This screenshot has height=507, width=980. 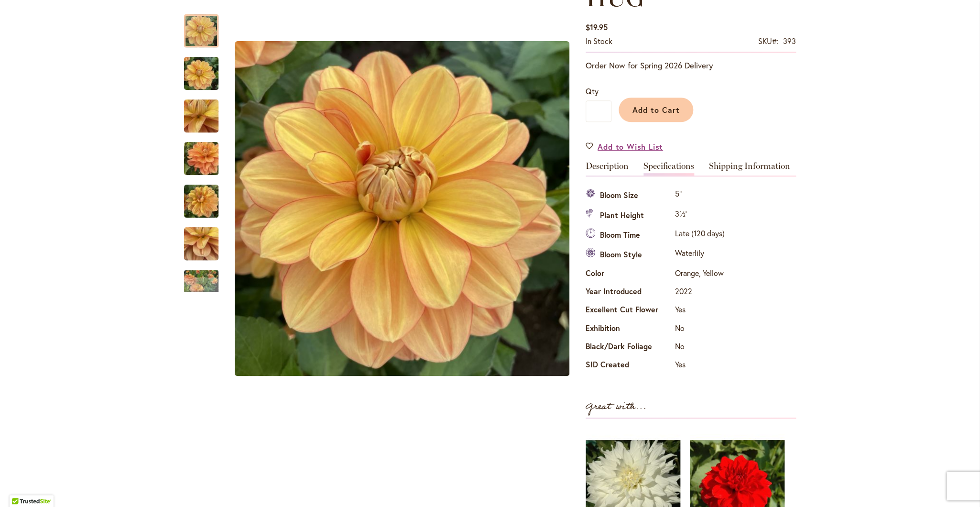 What do you see at coordinates (599, 41) in the screenshot?
I see `span: In stock` at bounding box center [599, 41].